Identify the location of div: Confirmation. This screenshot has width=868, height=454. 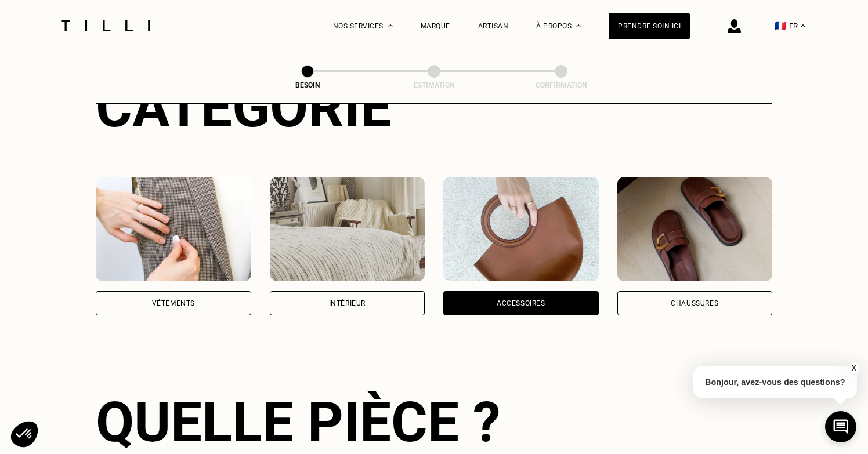
(561, 85).